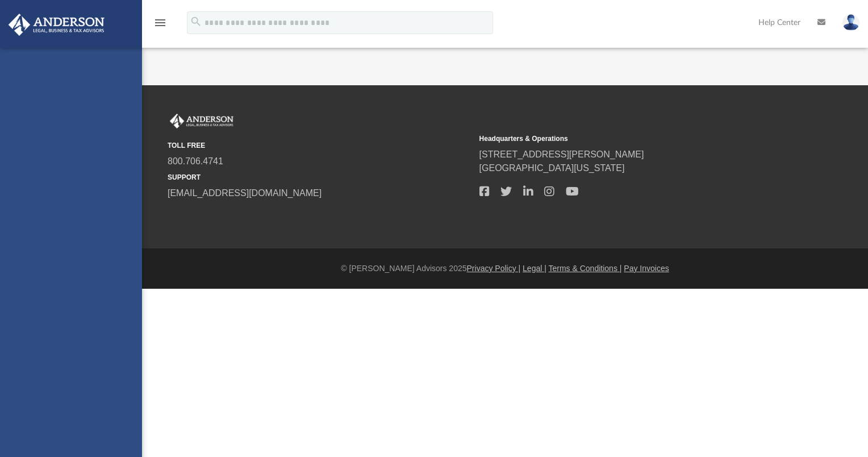 The image size is (868, 457). What do you see at coordinates (319, 145) in the screenshot?
I see `small: TOLL FREE` at bounding box center [319, 145].